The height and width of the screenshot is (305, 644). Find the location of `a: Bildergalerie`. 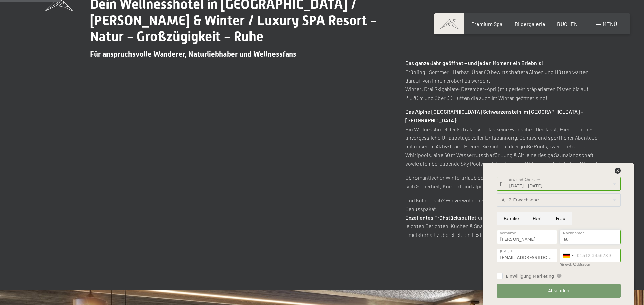

a: Bildergalerie is located at coordinates (530, 24).